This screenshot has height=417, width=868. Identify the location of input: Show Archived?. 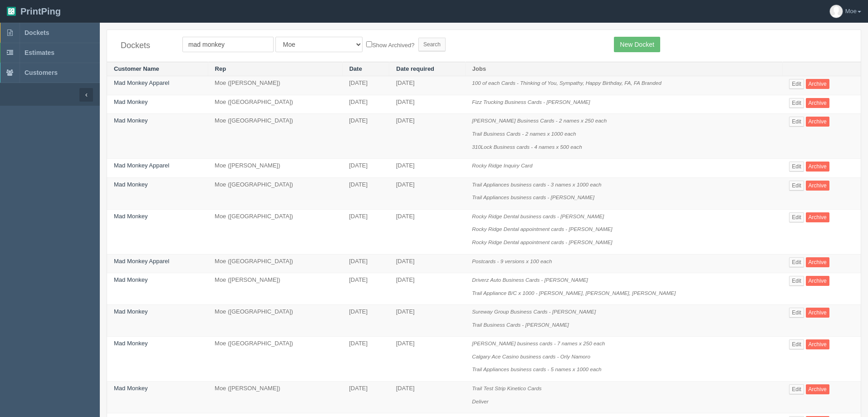
(369, 44).